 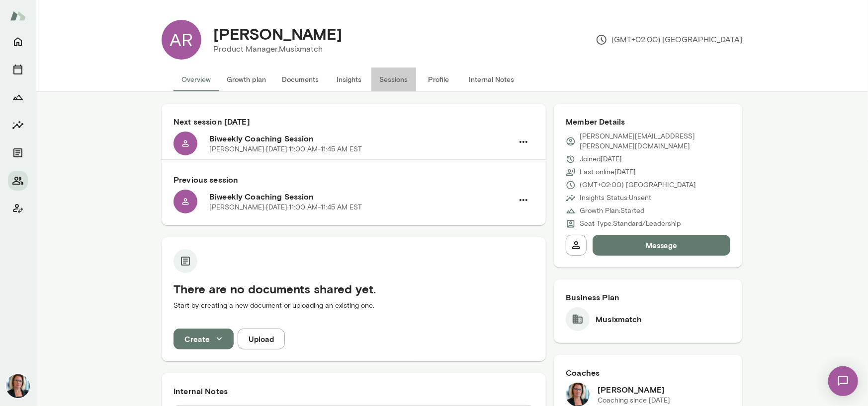 What do you see at coordinates (203, 339) in the screenshot?
I see `button: Create` at bounding box center [203, 339].